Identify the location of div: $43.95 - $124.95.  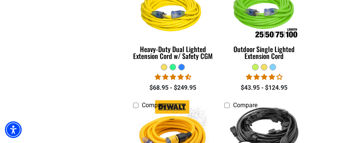
(264, 88).